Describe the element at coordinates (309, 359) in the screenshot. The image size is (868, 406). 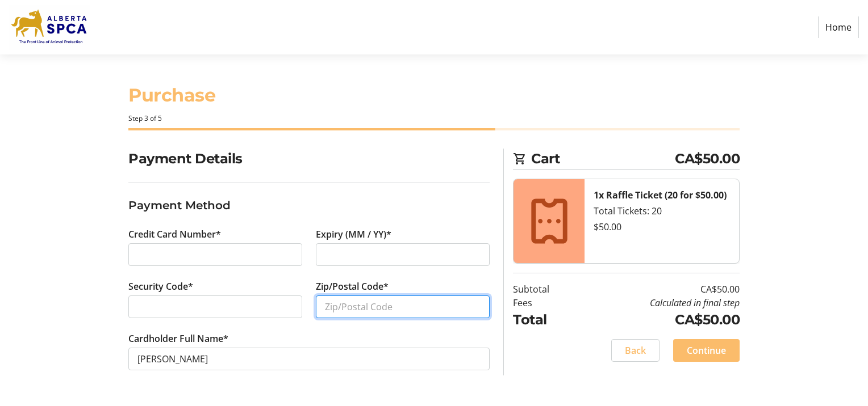
I see `input: Card Holder Name` at that location.